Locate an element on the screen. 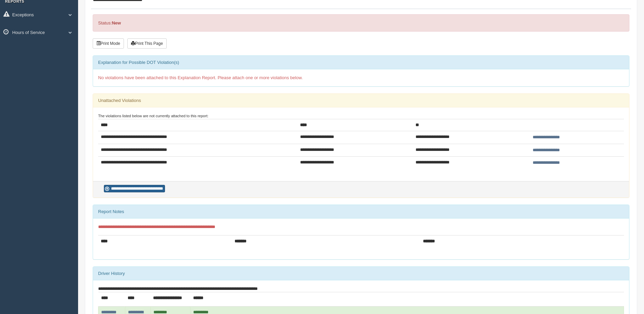  div: Unattached Violations is located at coordinates (361, 101).